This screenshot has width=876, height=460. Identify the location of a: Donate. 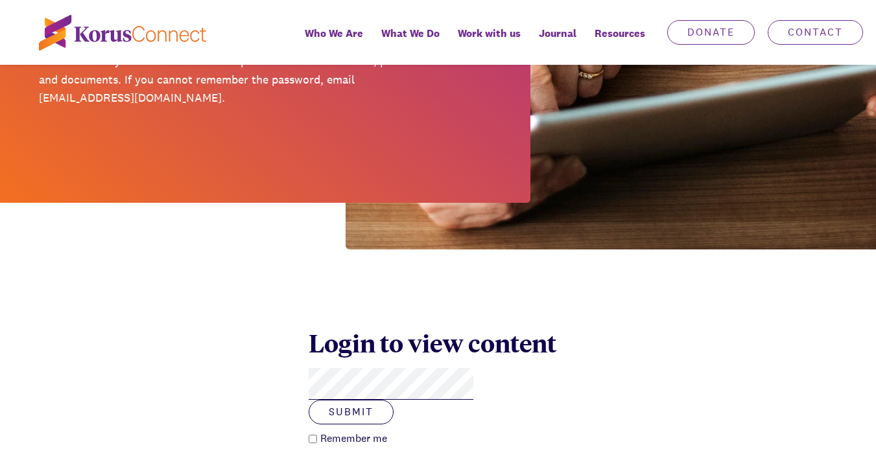
(711, 32).